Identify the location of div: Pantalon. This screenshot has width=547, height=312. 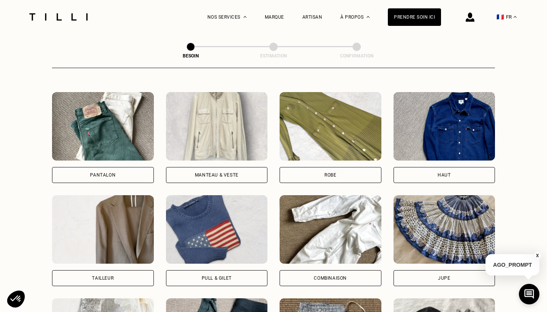
(103, 175).